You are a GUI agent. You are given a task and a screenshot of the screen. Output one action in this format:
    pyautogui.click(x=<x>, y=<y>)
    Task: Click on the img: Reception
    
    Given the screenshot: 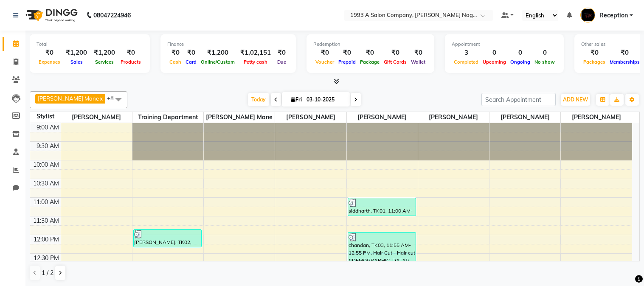 What is the action you would take?
    pyautogui.click(x=587, y=15)
    